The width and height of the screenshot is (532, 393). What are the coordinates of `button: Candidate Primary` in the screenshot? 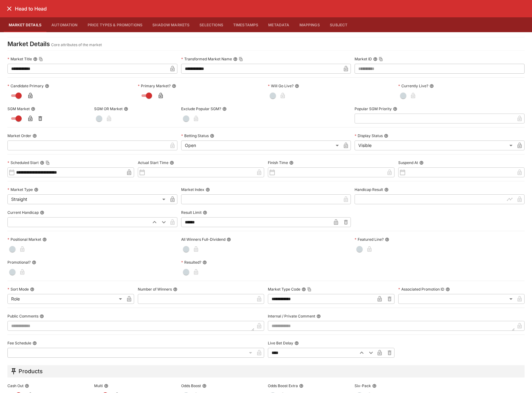 It's located at (47, 86).